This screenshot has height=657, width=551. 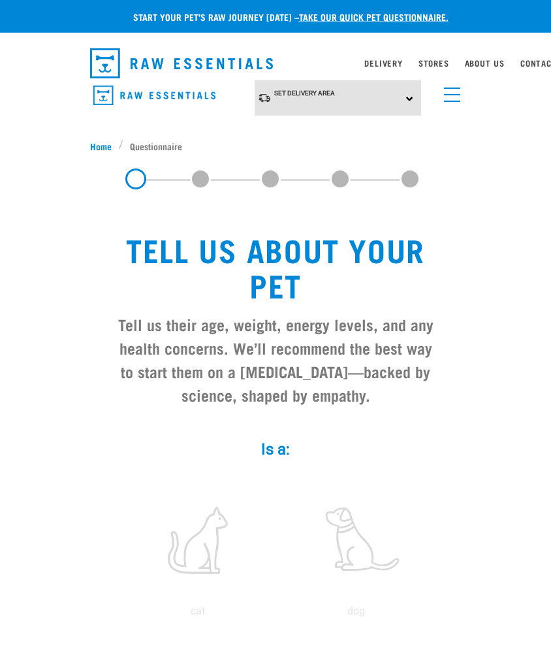 I want to click on h3: Tell us their age, weight, energy levels, and any health concerns. We’ll recommend the best way t..., so click(x=276, y=359).